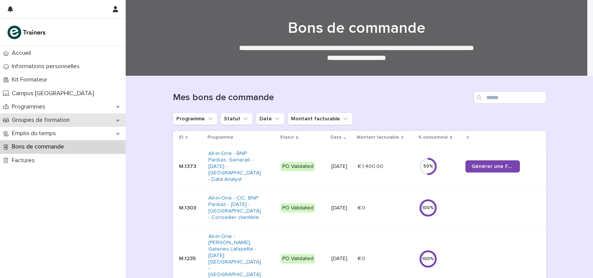 The height and width of the screenshot is (278, 593). What do you see at coordinates (25, 160) in the screenshot?
I see `p: Factures` at bounding box center [25, 160].